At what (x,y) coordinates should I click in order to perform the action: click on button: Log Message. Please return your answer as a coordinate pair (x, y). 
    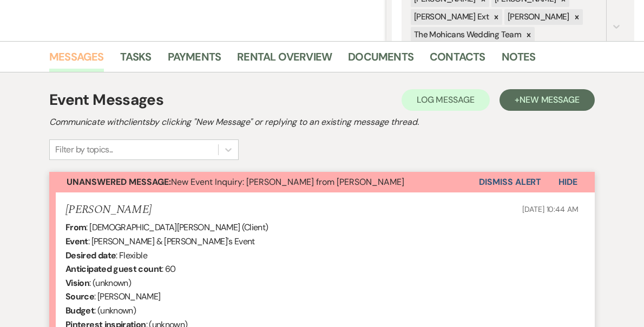
    Looking at the image, I should click on (445, 100).